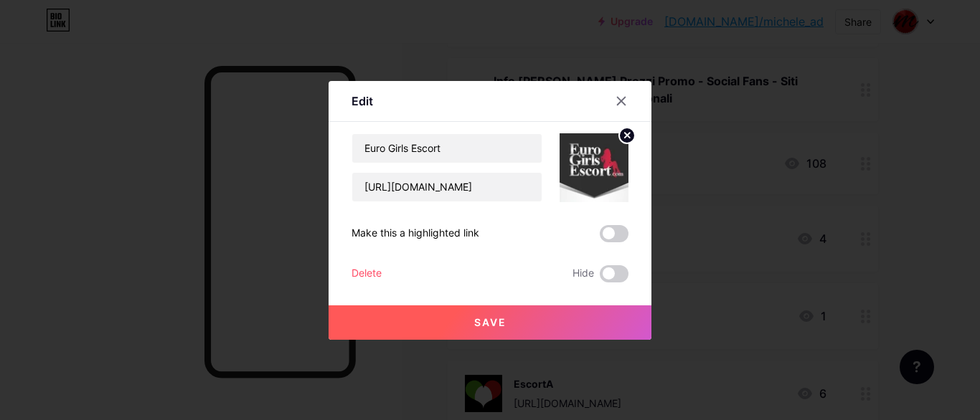  I want to click on input: Title, so click(447, 149).